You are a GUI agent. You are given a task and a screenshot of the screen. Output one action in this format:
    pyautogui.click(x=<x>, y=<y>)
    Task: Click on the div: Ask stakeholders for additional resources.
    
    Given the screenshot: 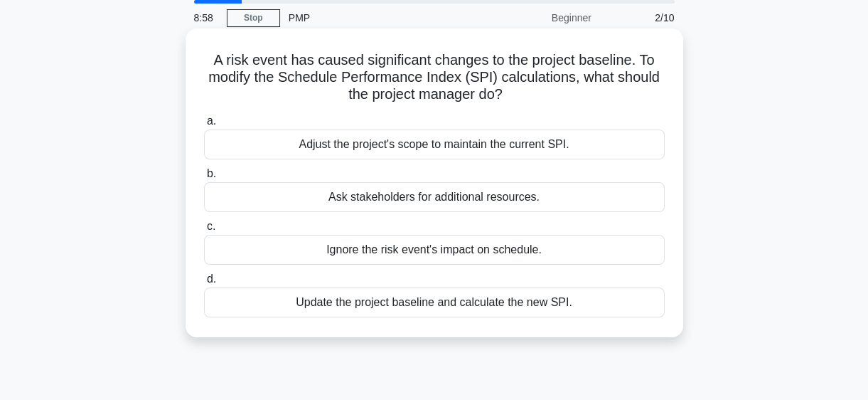 What is the action you would take?
    pyautogui.click(x=434, y=197)
    